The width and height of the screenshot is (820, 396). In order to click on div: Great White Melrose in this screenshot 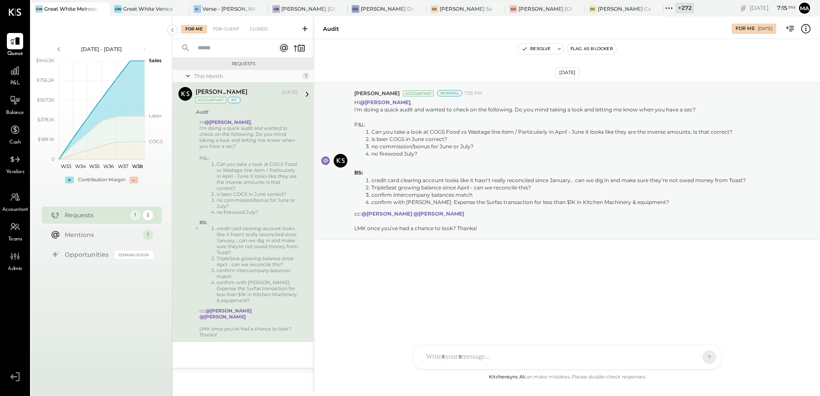, I will do `click(70, 9)`.